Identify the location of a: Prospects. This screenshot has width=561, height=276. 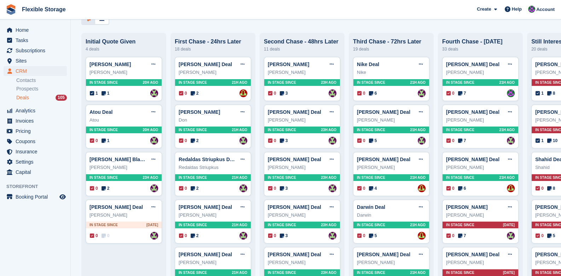
(41, 89).